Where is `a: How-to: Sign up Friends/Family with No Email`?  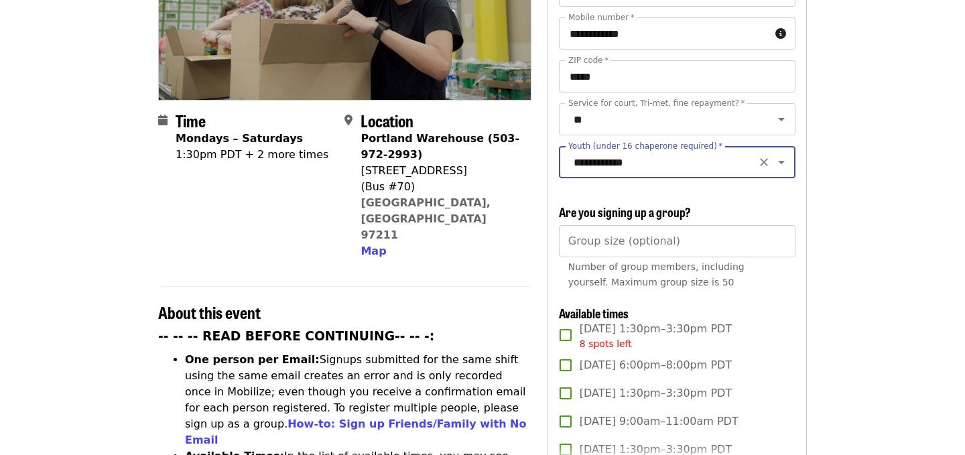
a: How-to: Sign up Friends/Family with No Email is located at coordinates (356, 432).